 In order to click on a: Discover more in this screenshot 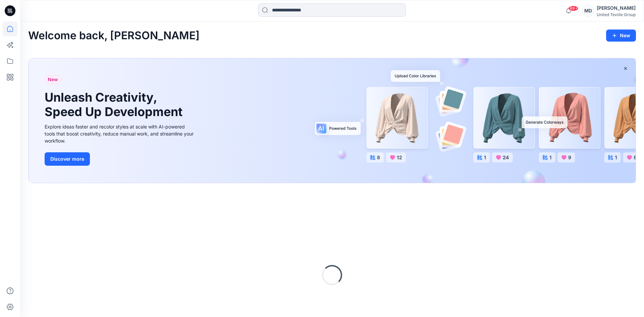, I will do `click(120, 159)`.